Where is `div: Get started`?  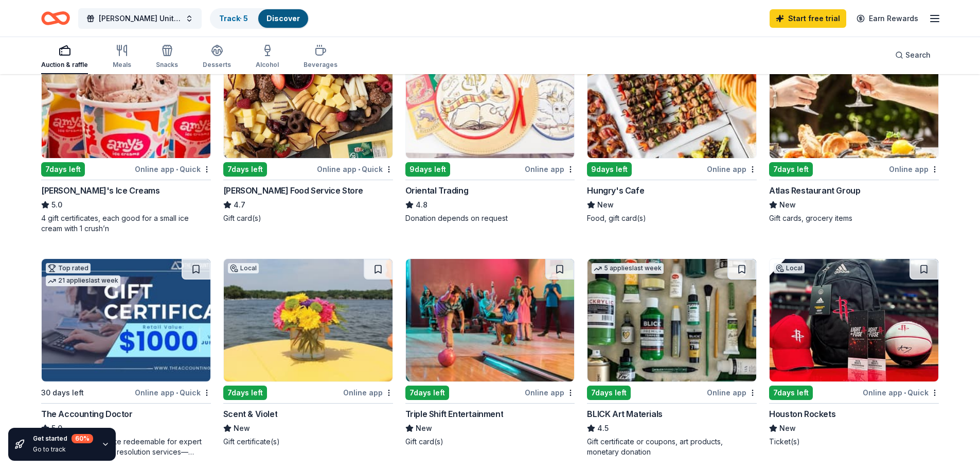
div: Get started is located at coordinates (63, 438).